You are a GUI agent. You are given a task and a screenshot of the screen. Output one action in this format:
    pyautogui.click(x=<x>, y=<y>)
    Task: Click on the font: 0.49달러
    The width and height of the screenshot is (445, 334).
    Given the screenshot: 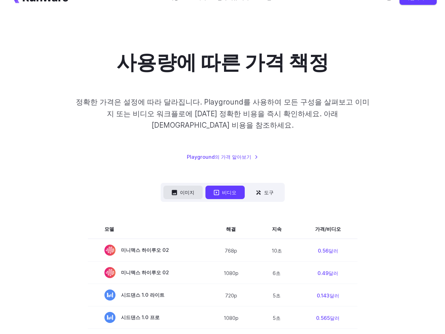 What is the action you would take?
    pyautogui.click(x=328, y=272)
    